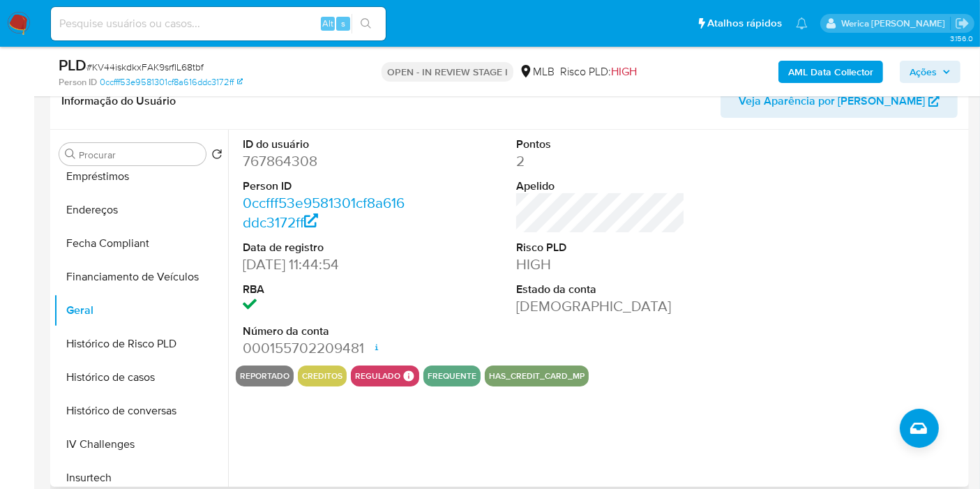 Image resolution: width=980 pixels, height=489 pixels. What do you see at coordinates (452, 376) in the screenshot?
I see `button: frequente` at bounding box center [452, 376].